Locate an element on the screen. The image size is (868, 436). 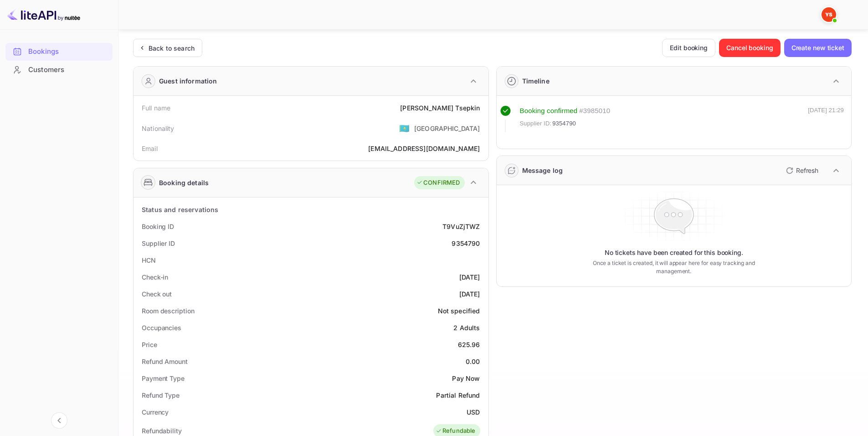
div: CONFIRMED is located at coordinates (438, 183).